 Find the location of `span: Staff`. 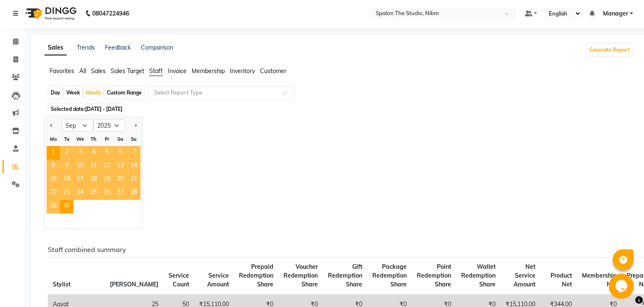

span: Staff is located at coordinates (156, 71).